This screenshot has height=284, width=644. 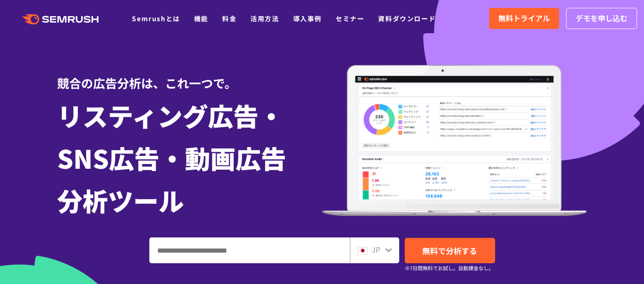 What do you see at coordinates (190, 76) in the screenshot?
I see `div: 競合の広告分析は、これ一つで。` at bounding box center [190, 76].